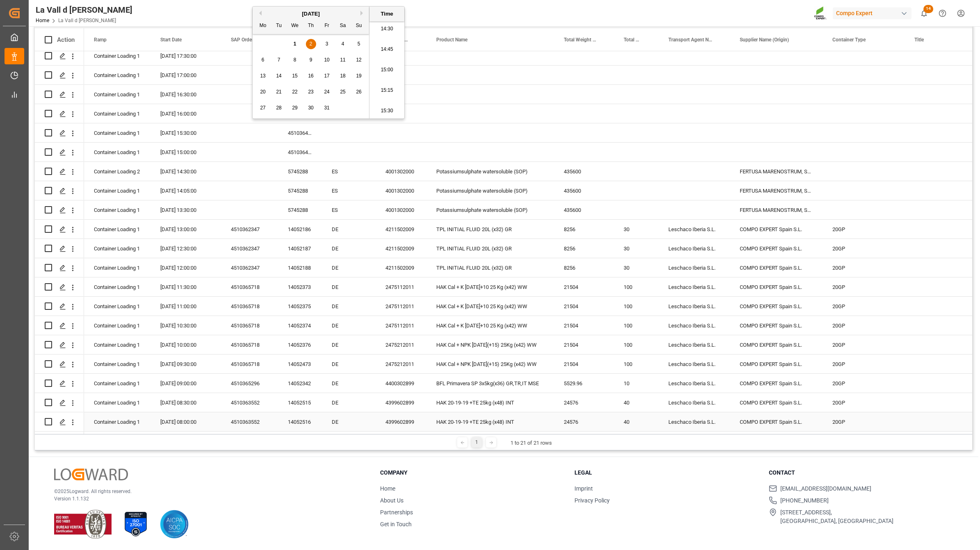  I want to click on a: Partnerships, so click(396, 513).